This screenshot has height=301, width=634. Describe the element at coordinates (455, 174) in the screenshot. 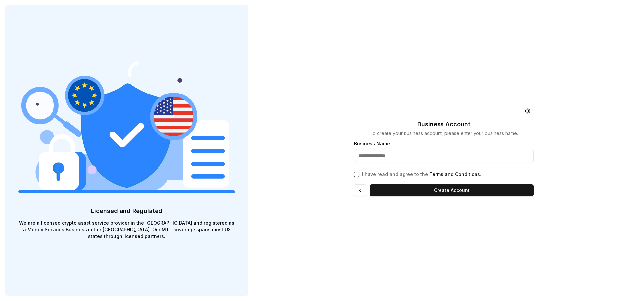

I see `a: Terms and Conditions` at that location.